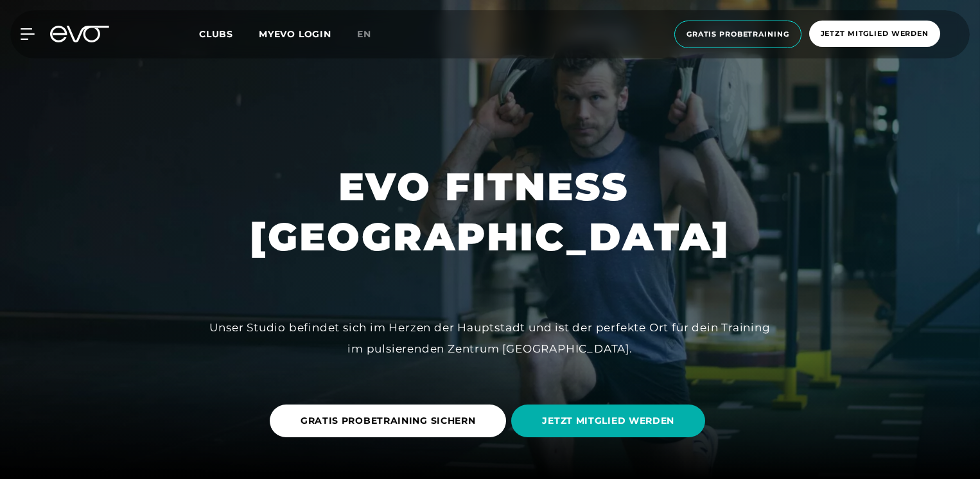 The image size is (980, 479). Describe the element at coordinates (295, 34) in the screenshot. I see `a: MYEVO LOGIN` at that location.